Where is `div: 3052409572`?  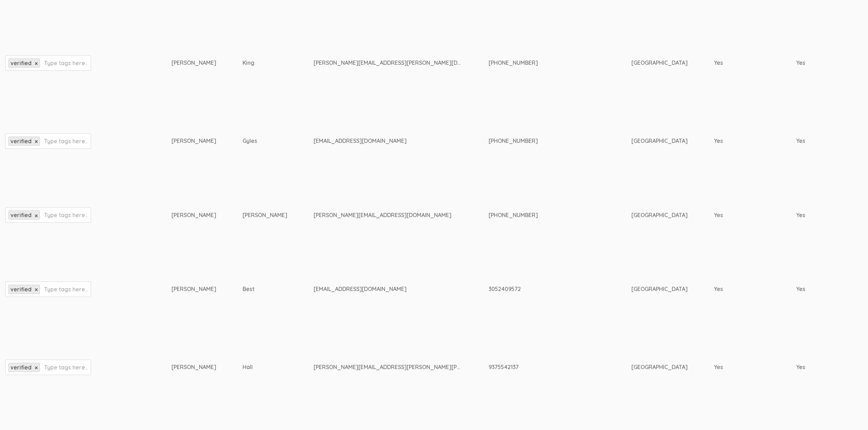
div: 3052409572 is located at coordinates (547, 289).